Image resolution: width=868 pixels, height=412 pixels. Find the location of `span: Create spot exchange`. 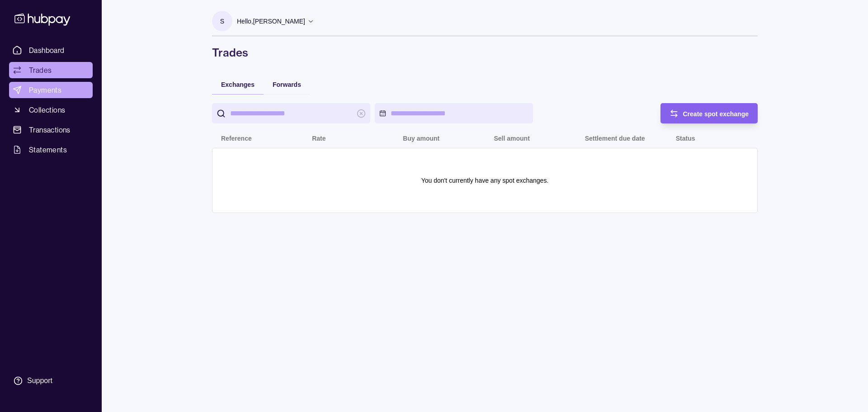

span: Create spot exchange is located at coordinates (716, 114).